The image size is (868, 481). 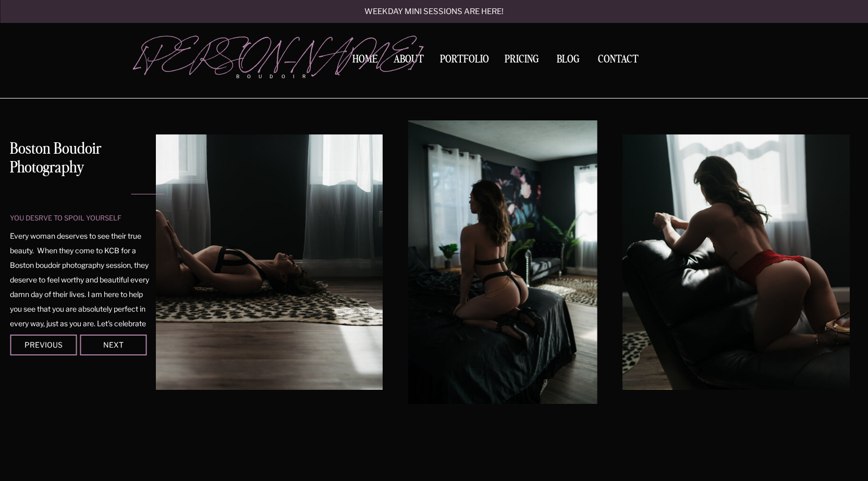 I want to click on a: Contact, so click(x=618, y=60).